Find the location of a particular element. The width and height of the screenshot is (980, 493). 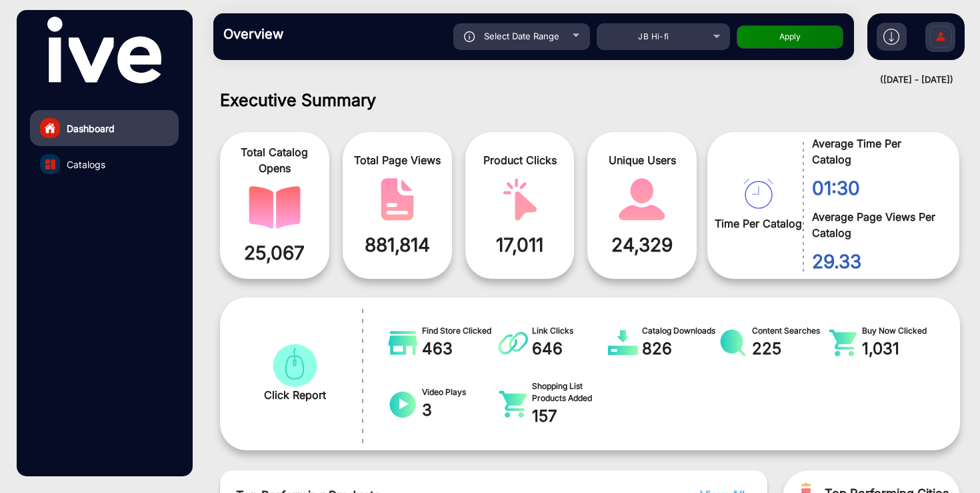

h1: Executive Summary is located at coordinates (590, 100).